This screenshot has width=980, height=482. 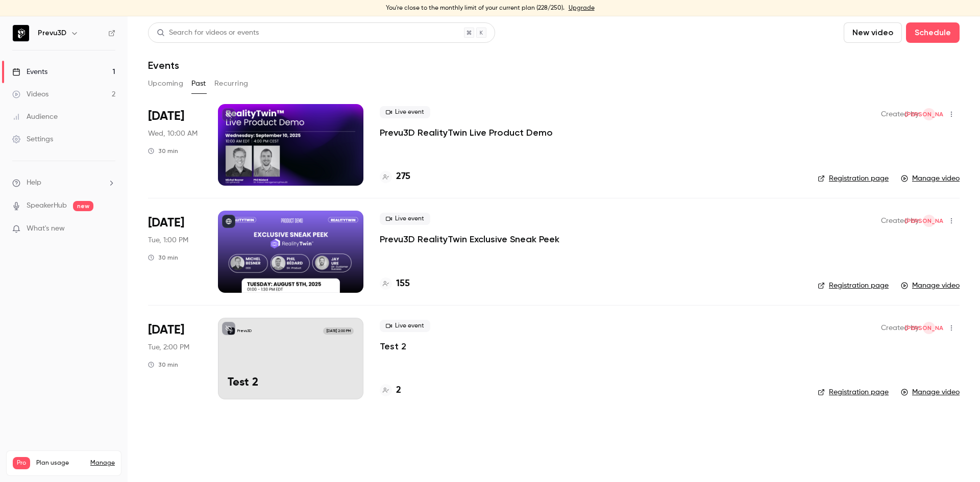 I want to click on div: Audience, so click(x=35, y=117).